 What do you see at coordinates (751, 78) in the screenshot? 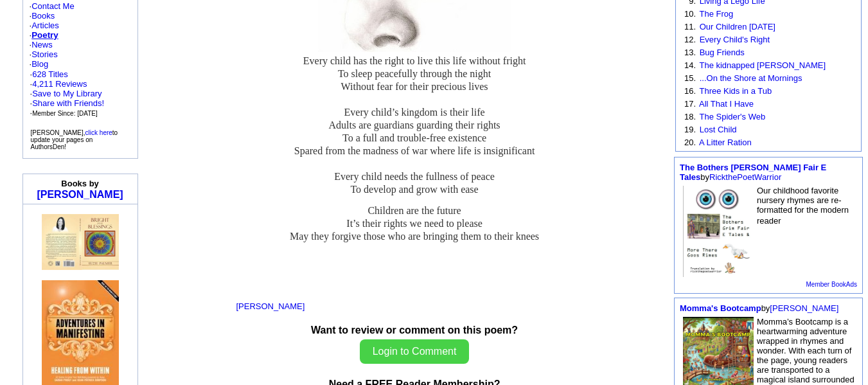
I see `a: ...On the Shore at Mornings` at bounding box center [751, 78].